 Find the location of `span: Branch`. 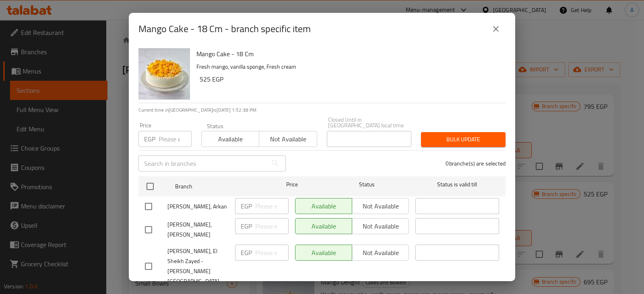

span: Branch is located at coordinates (216, 186).